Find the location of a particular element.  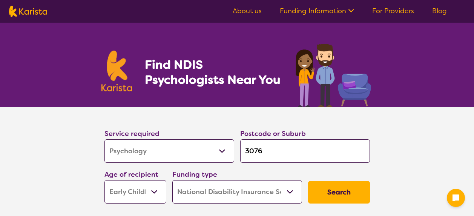

a: About us is located at coordinates (247, 11).